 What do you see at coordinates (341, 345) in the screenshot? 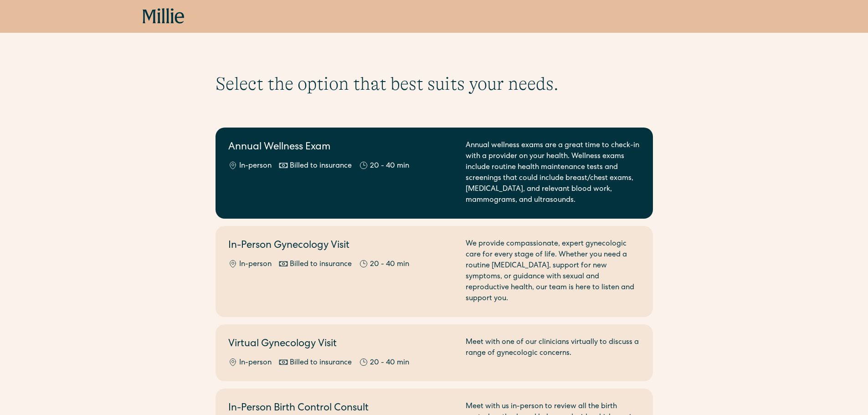
I see `h2: Virtual Gynecology Visit` at bounding box center [341, 345].